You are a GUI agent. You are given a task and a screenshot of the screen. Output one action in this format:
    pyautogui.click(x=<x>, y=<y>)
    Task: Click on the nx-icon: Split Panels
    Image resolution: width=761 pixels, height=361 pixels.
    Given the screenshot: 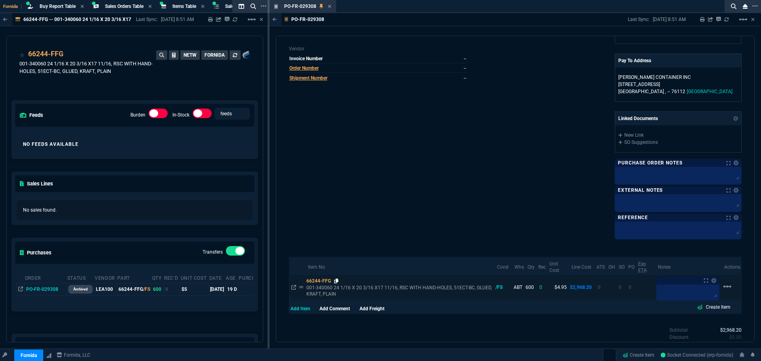 What is the action you would take?
    pyautogui.click(x=241, y=6)
    